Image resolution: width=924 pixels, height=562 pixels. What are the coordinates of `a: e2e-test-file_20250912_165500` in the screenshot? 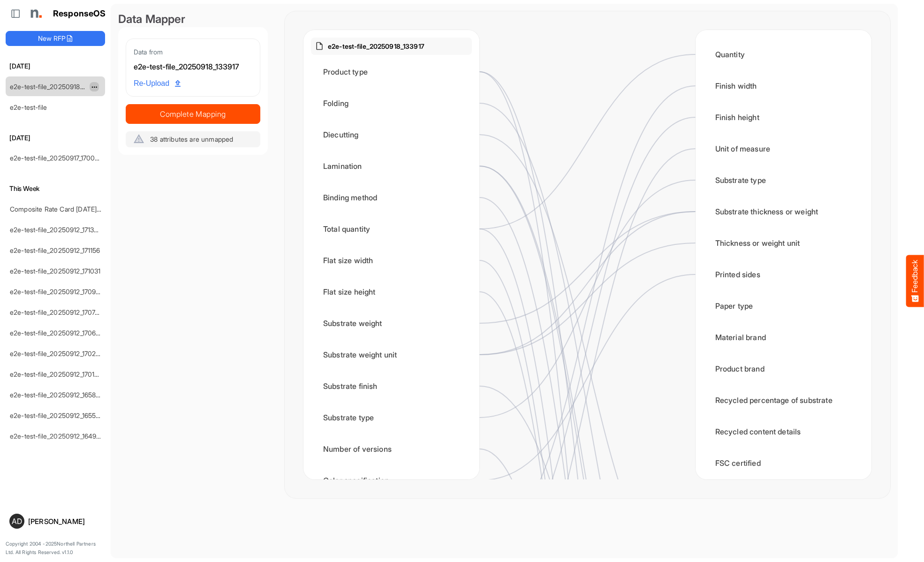 It's located at (57, 415).